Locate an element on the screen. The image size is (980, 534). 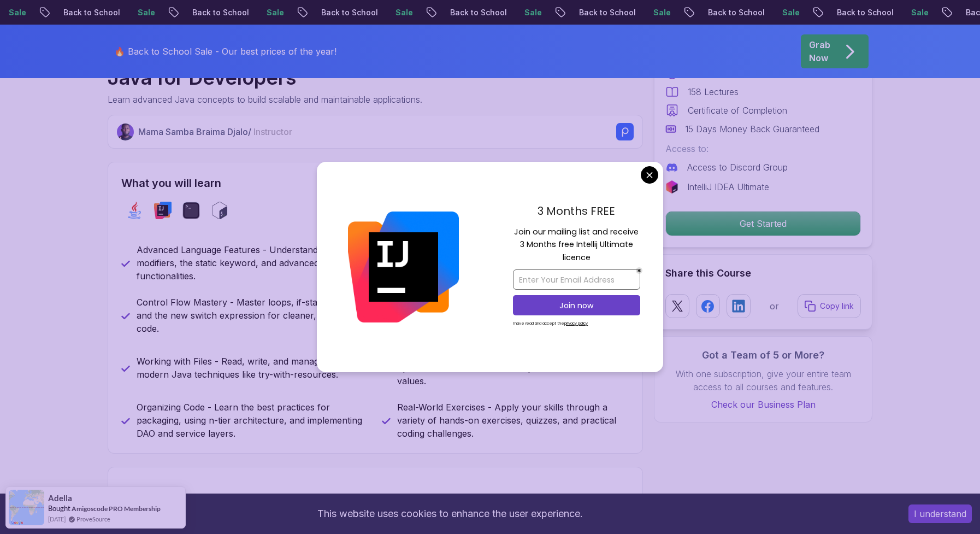
button: Get Started is located at coordinates (763, 223).